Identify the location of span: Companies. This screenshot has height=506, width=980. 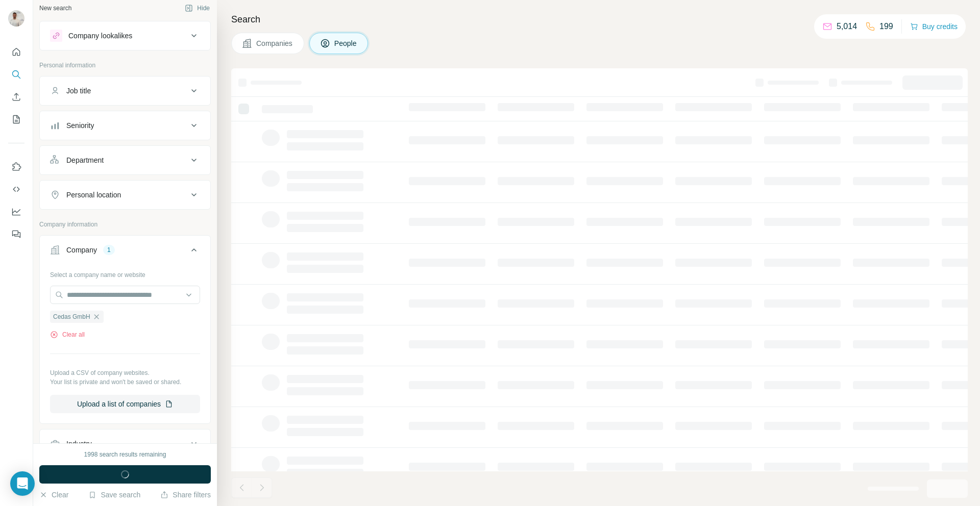
(275, 43).